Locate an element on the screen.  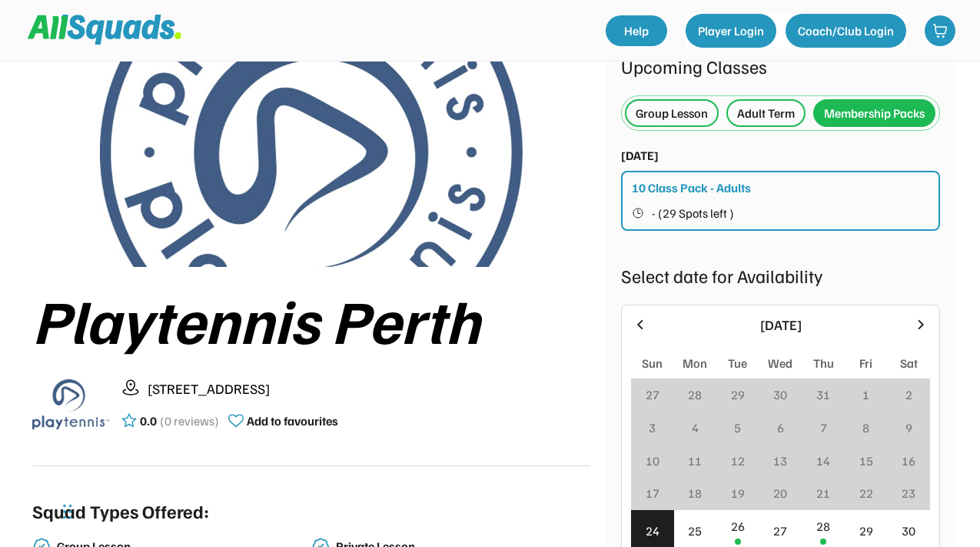
div: 15 is located at coordinates (866, 461).